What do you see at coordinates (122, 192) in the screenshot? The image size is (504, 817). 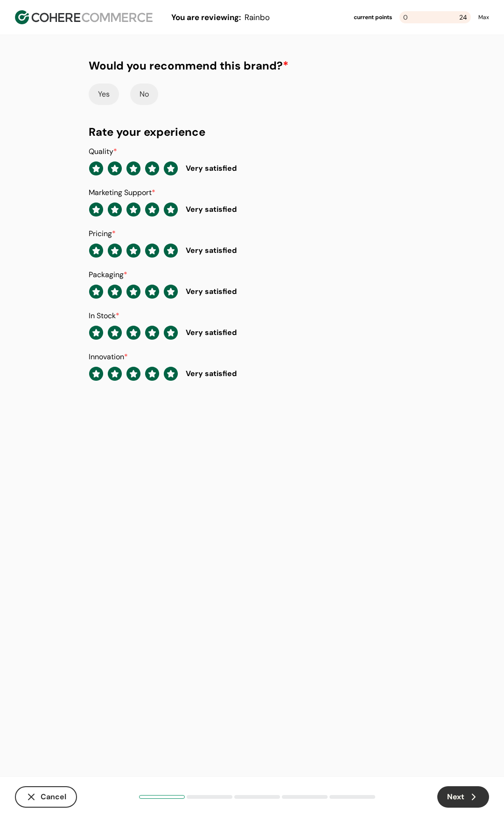 I see `label: Marketing Support` at bounding box center [122, 192].